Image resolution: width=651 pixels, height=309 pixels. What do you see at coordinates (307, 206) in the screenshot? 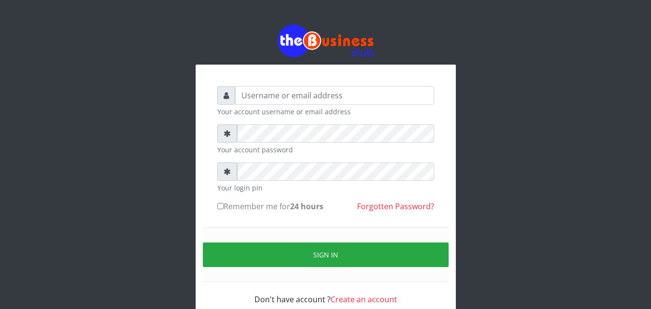
I see `b: 24 hours` at bounding box center [307, 206].